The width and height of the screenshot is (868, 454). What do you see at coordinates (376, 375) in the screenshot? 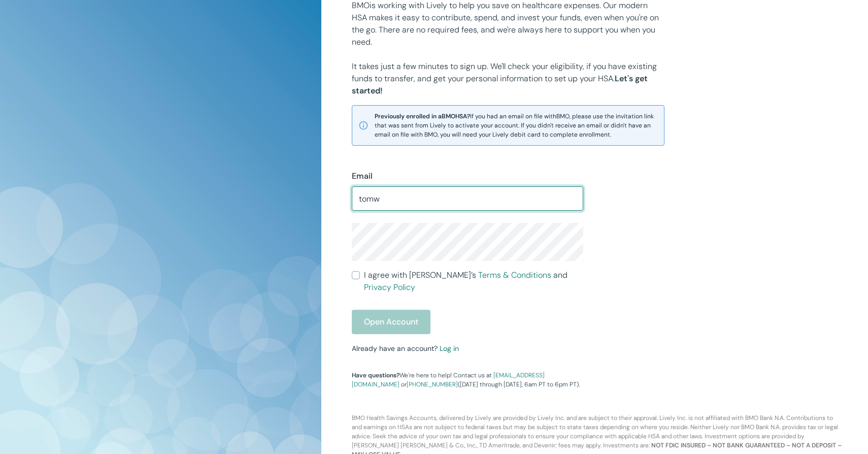
I see `strong: Have questions?` at bounding box center [376, 375].